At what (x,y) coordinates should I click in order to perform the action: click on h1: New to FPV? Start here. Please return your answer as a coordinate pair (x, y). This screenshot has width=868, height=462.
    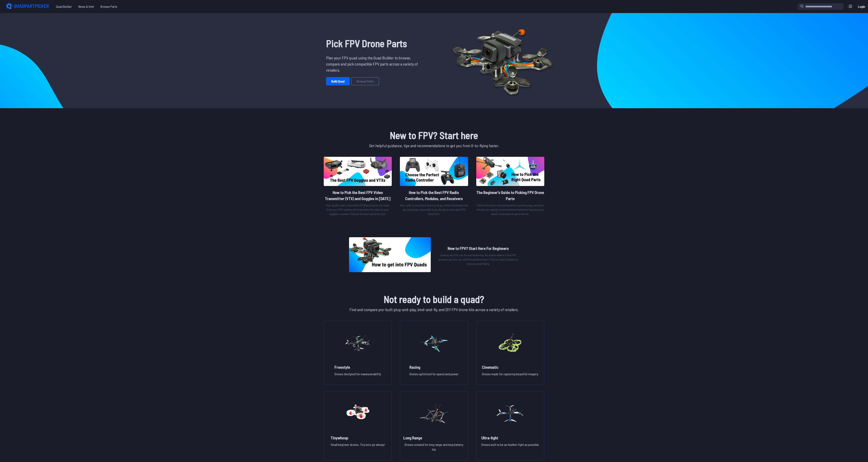
    Looking at the image, I should click on (434, 135).